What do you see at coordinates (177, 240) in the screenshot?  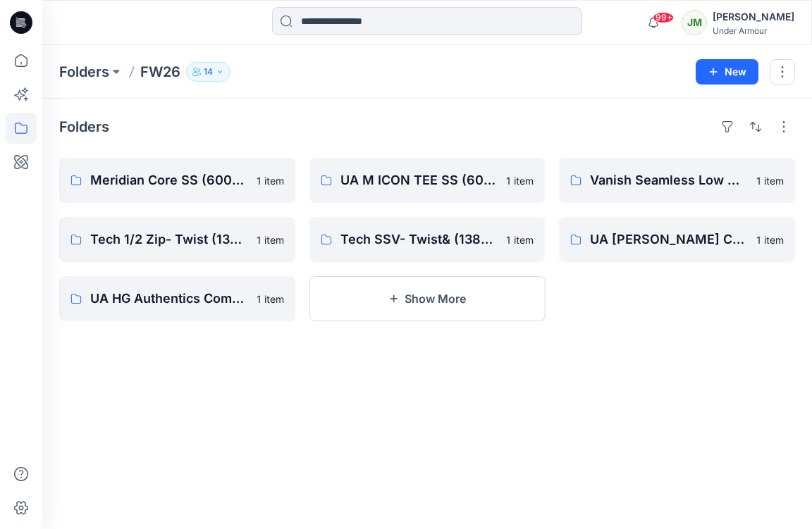 I see `a: Tech 1/2 Zip- Twist (1384225)1 item` at bounding box center [177, 240].